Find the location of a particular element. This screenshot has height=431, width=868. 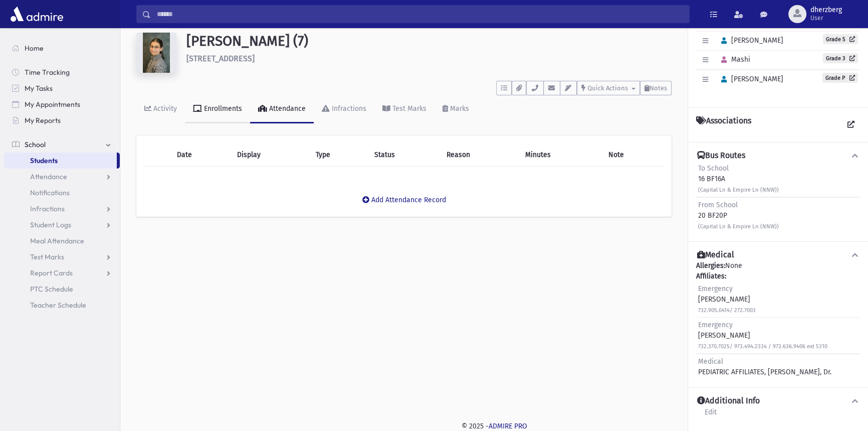

a: Report Cards is located at coordinates (62, 273).